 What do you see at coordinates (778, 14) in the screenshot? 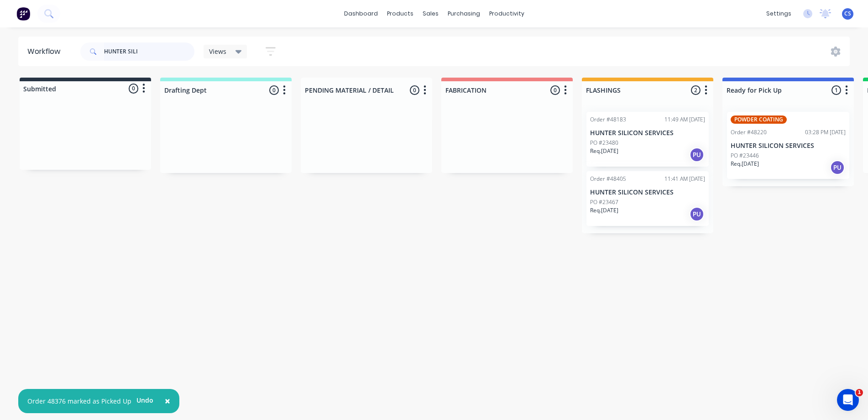
I see `div: settings` at bounding box center [778, 14].